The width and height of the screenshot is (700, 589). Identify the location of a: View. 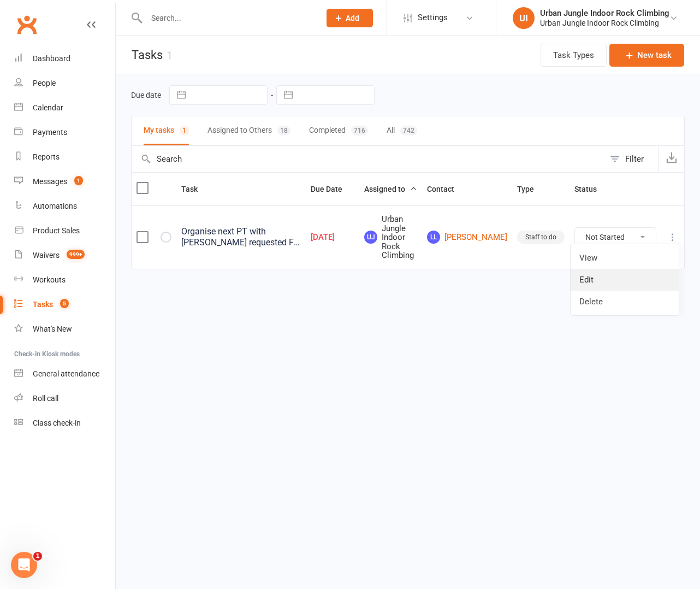
(625, 258).